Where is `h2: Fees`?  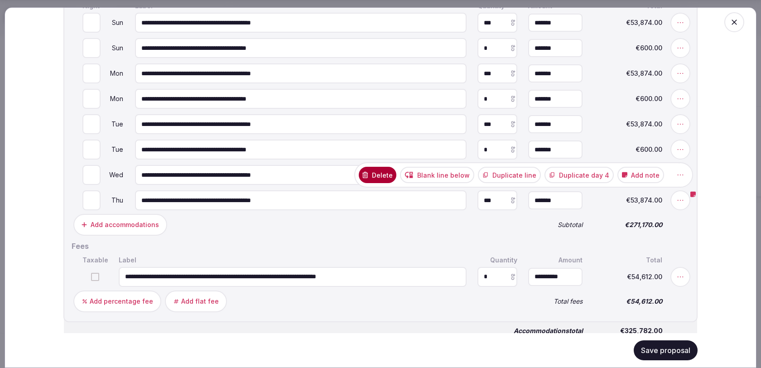
h2: Fees is located at coordinates (381, 247).